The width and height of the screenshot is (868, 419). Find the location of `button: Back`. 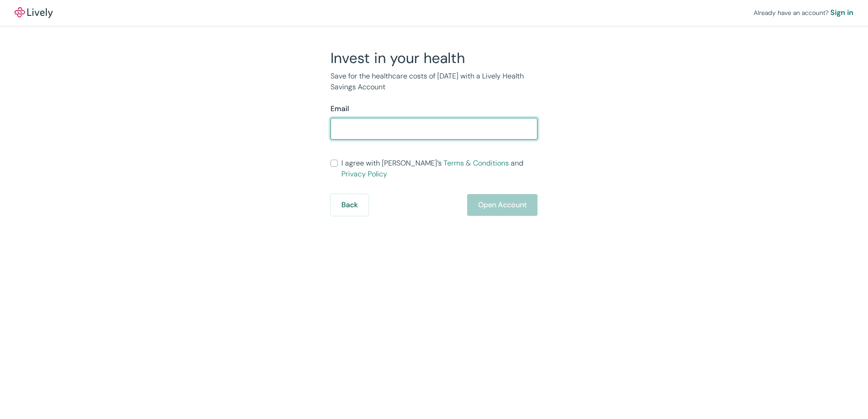

button: Back is located at coordinates (350, 205).